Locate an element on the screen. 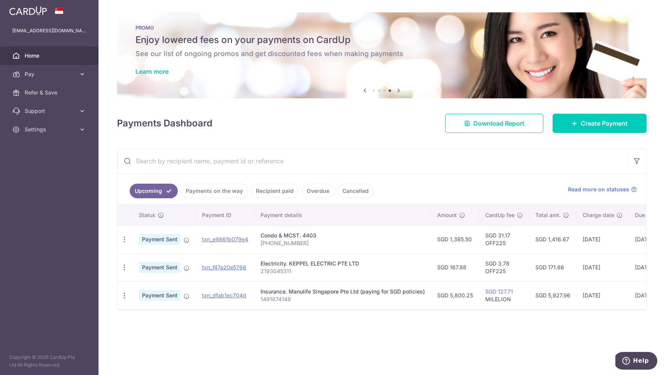 This screenshot has width=665, height=375. th: Payment ID is located at coordinates (225, 215).